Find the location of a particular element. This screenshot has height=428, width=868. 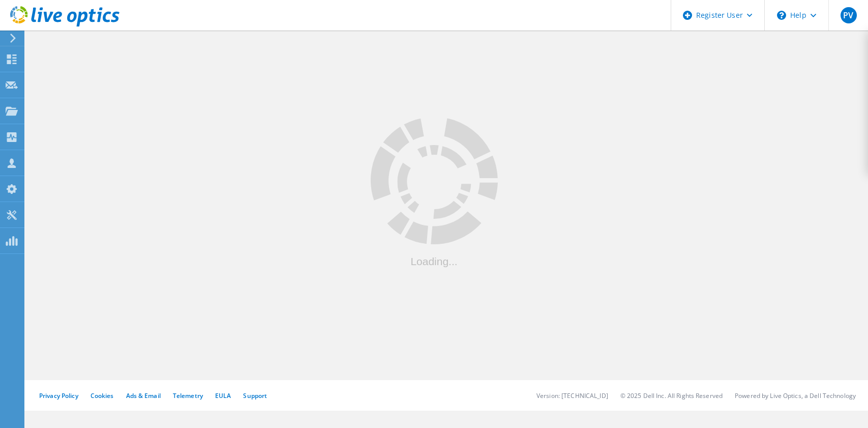

a: Ads & Email is located at coordinates (144, 395).